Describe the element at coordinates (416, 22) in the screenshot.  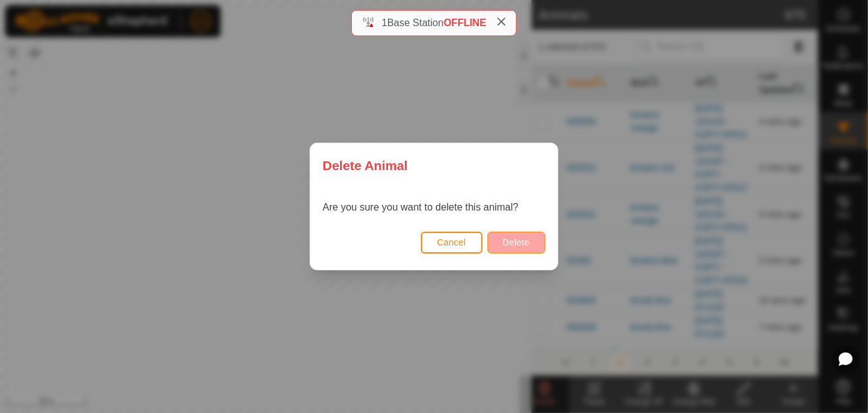
I see `span: Base Station` at that location.